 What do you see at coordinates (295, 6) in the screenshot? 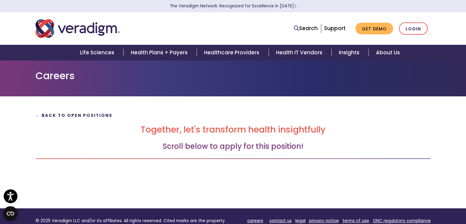
I see `span: Learn More` at bounding box center [295, 6].